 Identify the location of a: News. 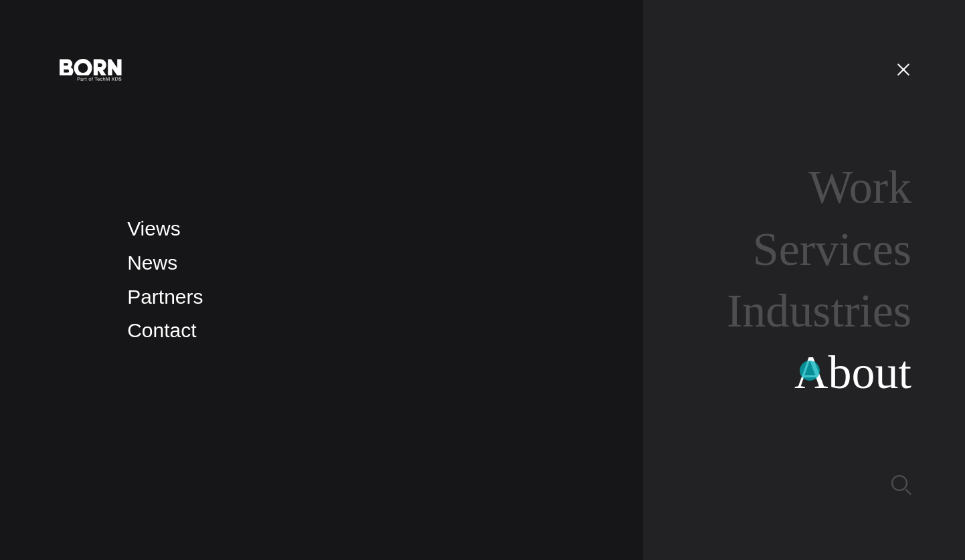
(152, 262).